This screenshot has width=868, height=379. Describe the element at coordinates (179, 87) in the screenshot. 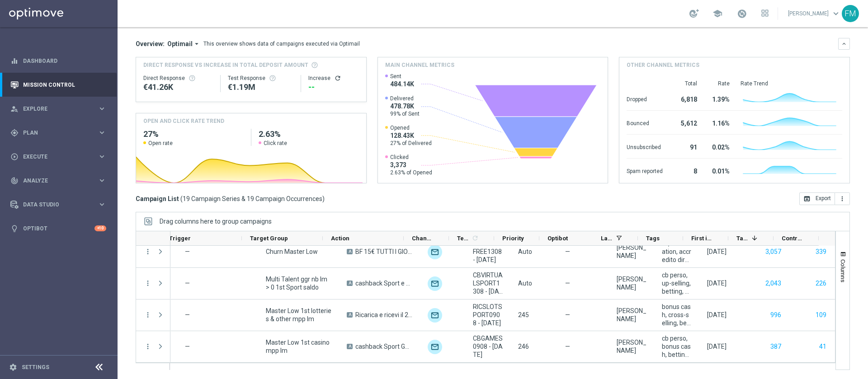

I see `div: €41,261` at that location.